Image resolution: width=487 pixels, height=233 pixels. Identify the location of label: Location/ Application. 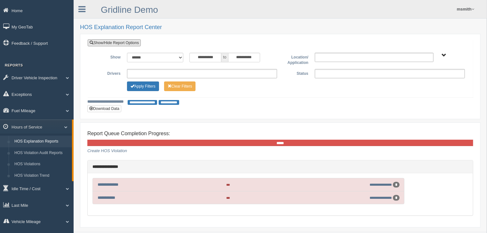
(296, 59).